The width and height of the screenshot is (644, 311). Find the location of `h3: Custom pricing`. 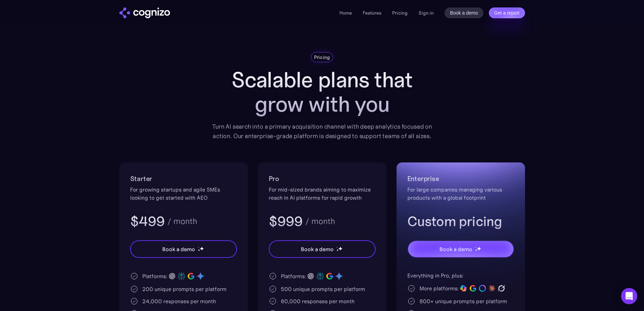

h3: Custom pricing is located at coordinates (460, 221).